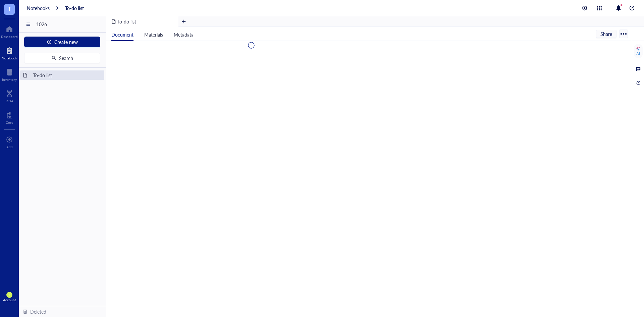 The width and height of the screenshot is (644, 317). What do you see at coordinates (154, 34) in the screenshot?
I see `span: Materials` at bounding box center [154, 34].